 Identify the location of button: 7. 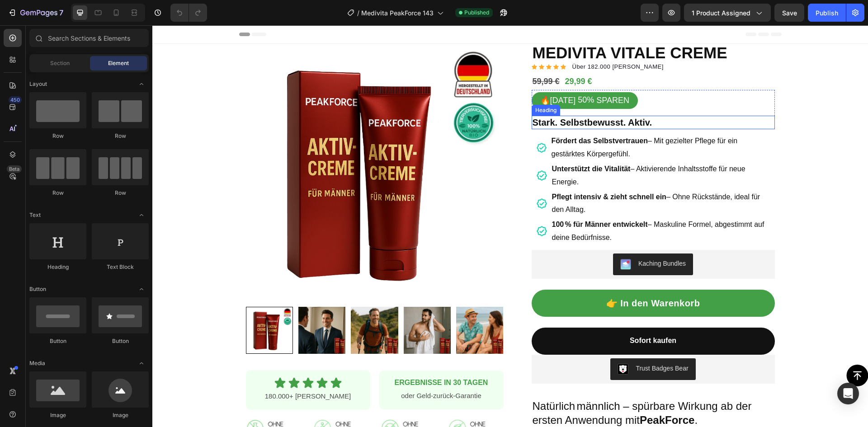
(35, 13).